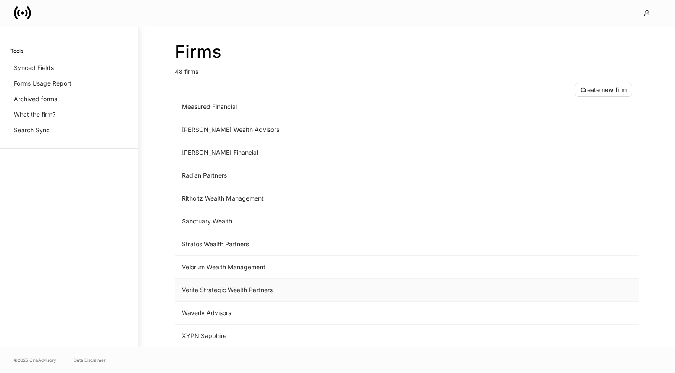 Image resolution: width=675 pixels, height=373 pixels. What do you see at coordinates (335, 107) in the screenshot?
I see `td: Measured Financial` at bounding box center [335, 107].